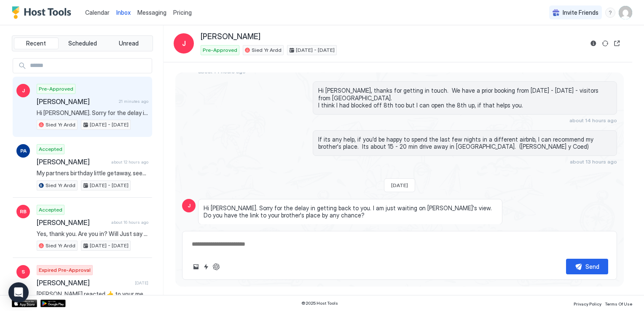 Image resolution: width=644 pixels, height=311 pixels. What do you see at coordinates (124, 12) in the screenshot?
I see `span: Inbox` at bounding box center [124, 12].